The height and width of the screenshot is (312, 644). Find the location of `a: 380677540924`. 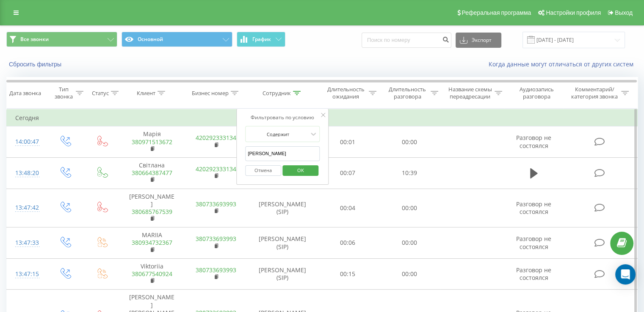

a: 380677540924 is located at coordinates (152, 273).